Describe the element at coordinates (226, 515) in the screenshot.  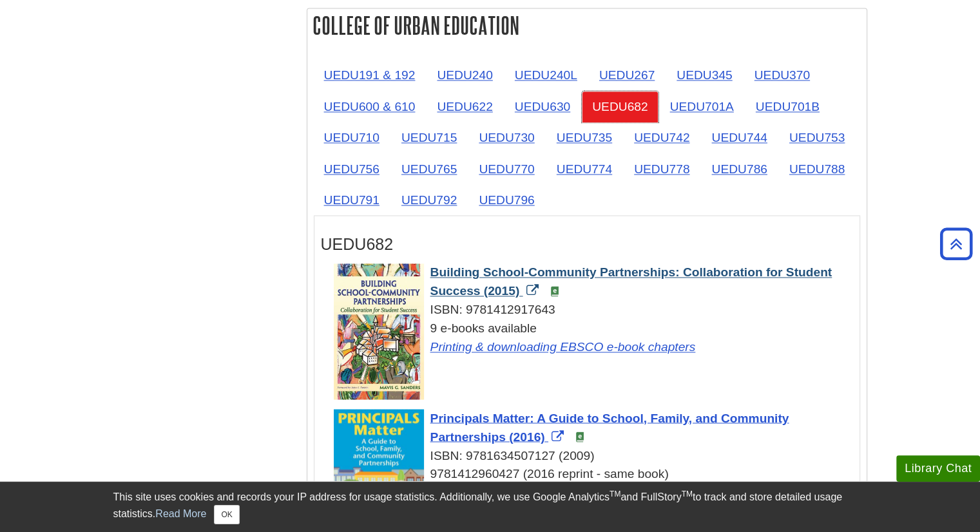
I see `button: Close` at that location.